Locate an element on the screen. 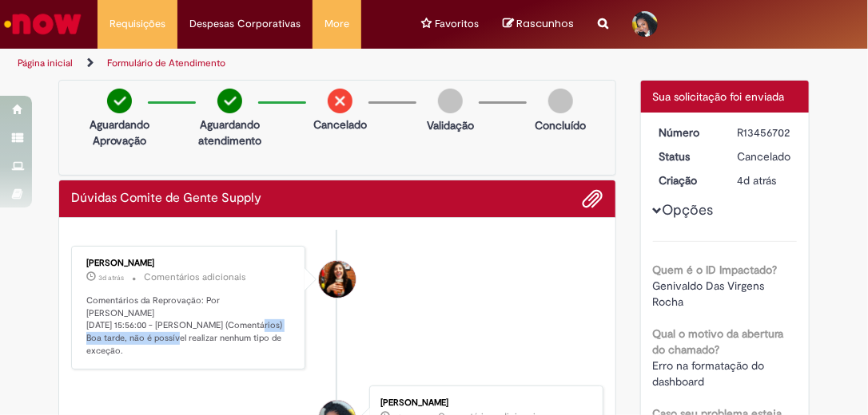 This screenshot has width=868, height=415. button: Adicionar anexos is located at coordinates (593, 198).